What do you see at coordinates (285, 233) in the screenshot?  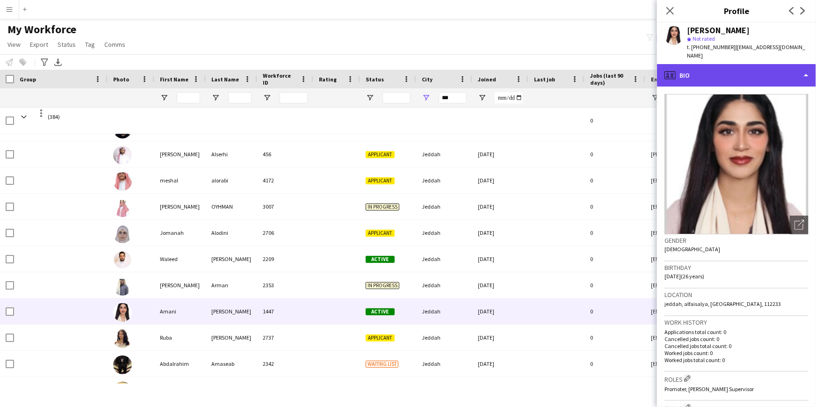 I see `div: 2706` at bounding box center [285, 233].